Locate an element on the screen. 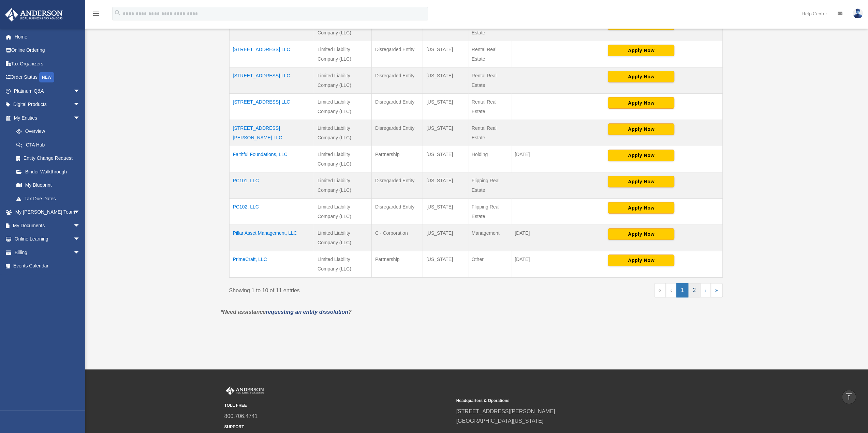 This screenshot has width=868, height=433. a: Previous is located at coordinates (671, 290).